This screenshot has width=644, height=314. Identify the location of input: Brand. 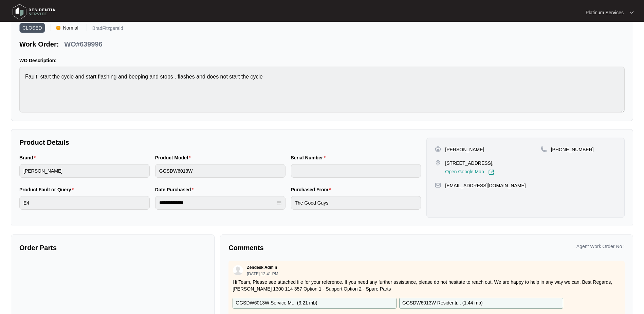
(85, 171).